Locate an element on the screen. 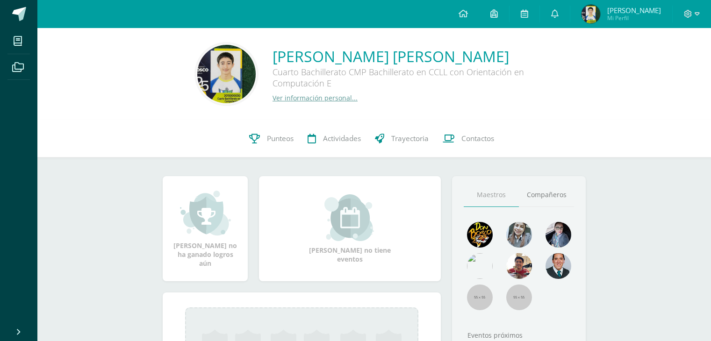 Image resolution: width=711 pixels, height=341 pixels. a: Maestros is located at coordinates (491, 195).